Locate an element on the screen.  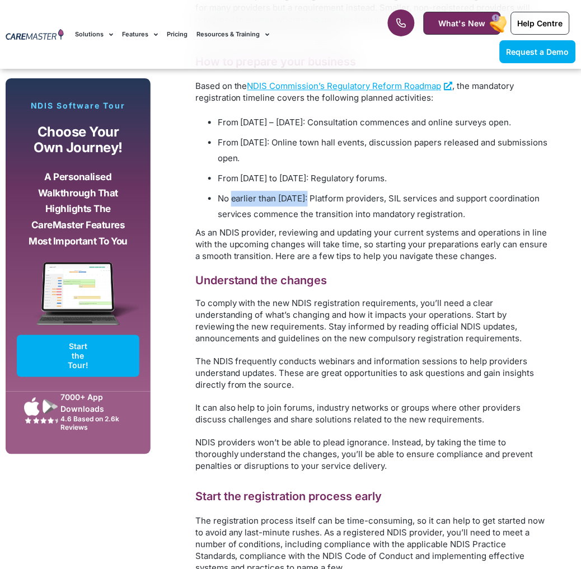
span: What's New is located at coordinates (462, 23).